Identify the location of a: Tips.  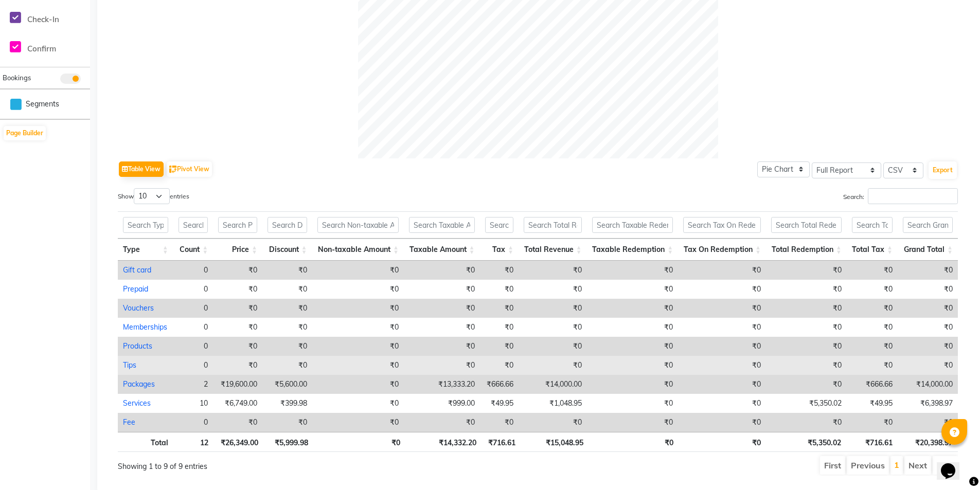
(130, 365).